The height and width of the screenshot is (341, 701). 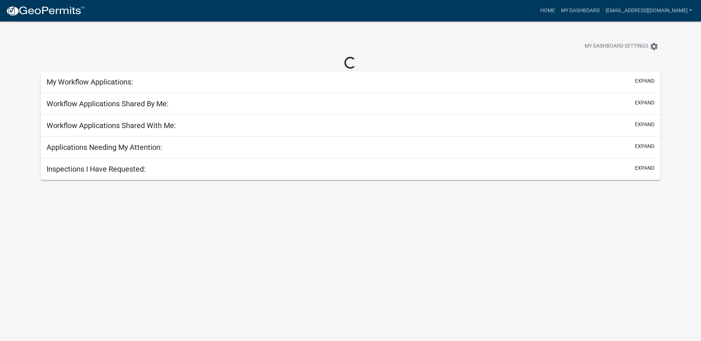 What do you see at coordinates (547, 11) in the screenshot?
I see `a: Home` at bounding box center [547, 11].